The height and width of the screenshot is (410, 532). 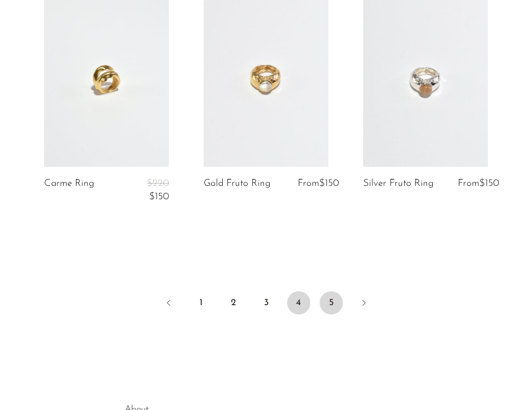 What do you see at coordinates (69, 190) in the screenshot?
I see `a: Carme Ring` at bounding box center [69, 190].